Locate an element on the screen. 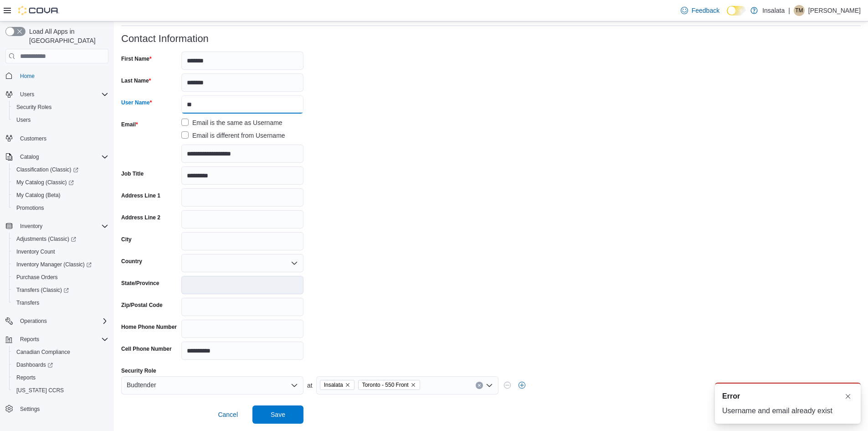 The image size is (868, 431). button: Operations is located at coordinates (57, 321).